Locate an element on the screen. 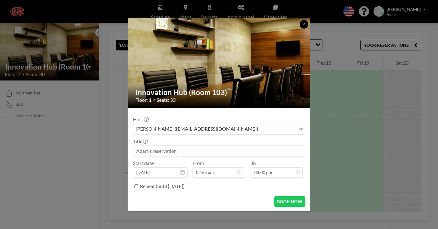 This screenshot has width=438, height=229. span: Seats: 30 is located at coordinates (166, 100).